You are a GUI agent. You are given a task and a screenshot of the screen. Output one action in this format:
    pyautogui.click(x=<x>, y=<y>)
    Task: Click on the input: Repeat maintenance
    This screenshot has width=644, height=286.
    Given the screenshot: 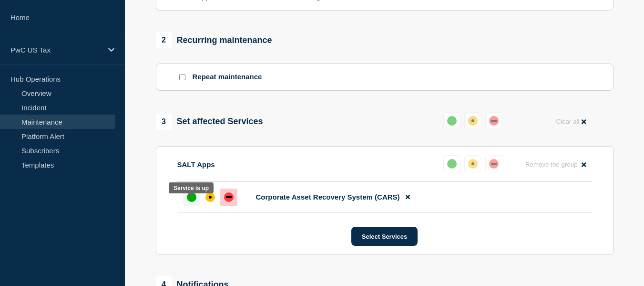 What is the action you would take?
    pyautogui.click(x=182, y=77)
    